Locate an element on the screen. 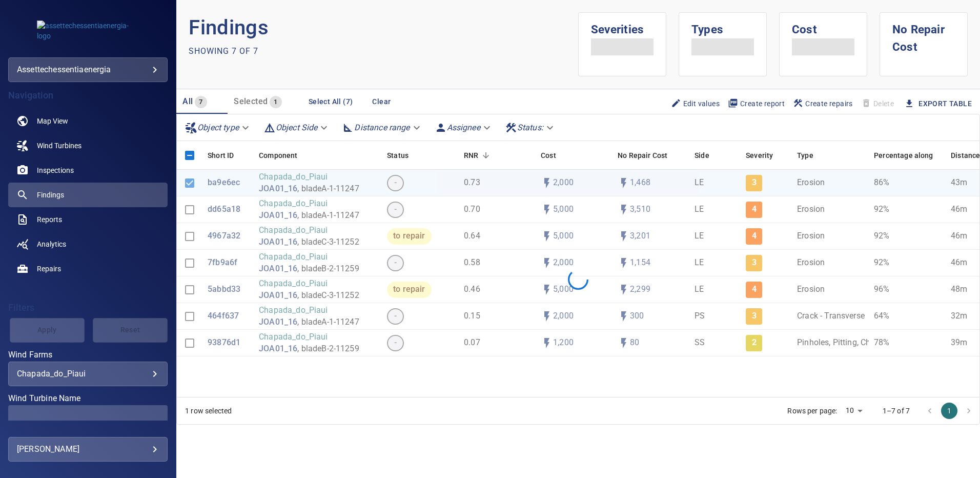  div: assettechessentiaenergia is located at coordinates (88, 70).